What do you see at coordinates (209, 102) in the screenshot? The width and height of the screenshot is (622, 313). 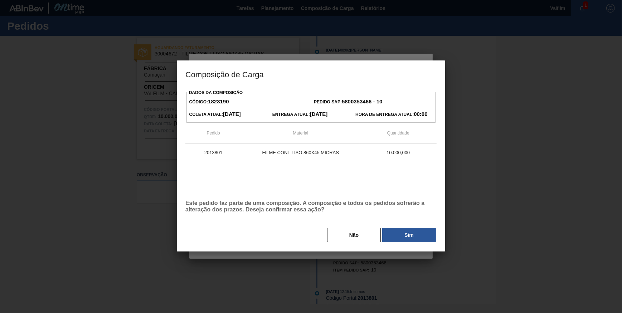 I see `span: Código:` at bounding box center [209, 102].